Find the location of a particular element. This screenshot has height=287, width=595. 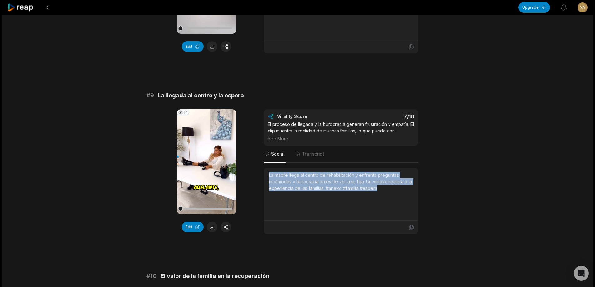

span: # 9 is located at coordinates (150, 96).